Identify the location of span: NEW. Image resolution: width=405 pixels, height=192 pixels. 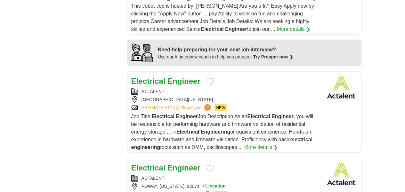
(221, 108).